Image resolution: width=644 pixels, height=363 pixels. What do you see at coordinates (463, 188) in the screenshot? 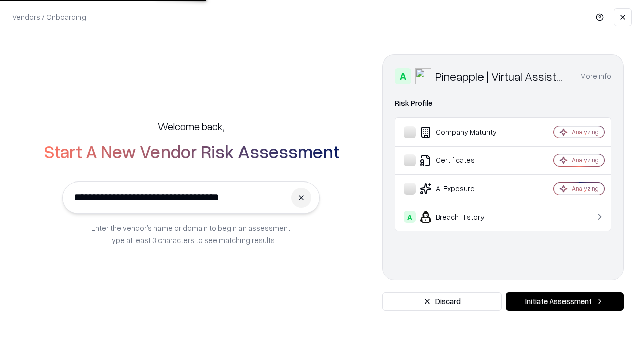
I see `div: AI Exposure` at bounding box center [463, 188].